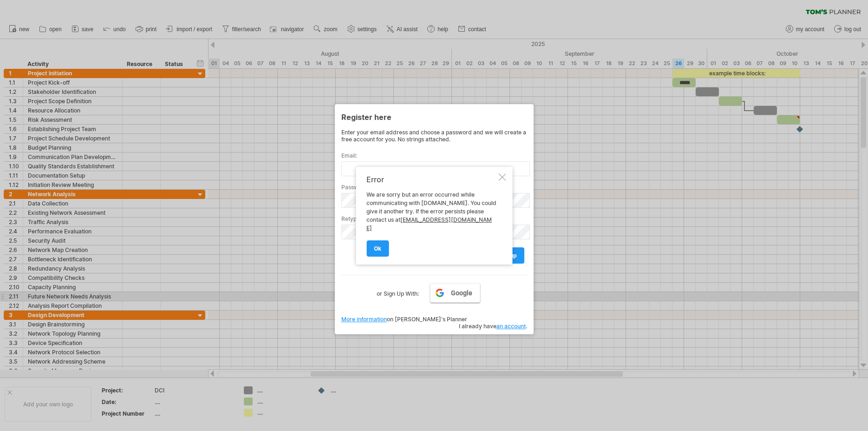  I want to click on a: ok, so click(377, 248).